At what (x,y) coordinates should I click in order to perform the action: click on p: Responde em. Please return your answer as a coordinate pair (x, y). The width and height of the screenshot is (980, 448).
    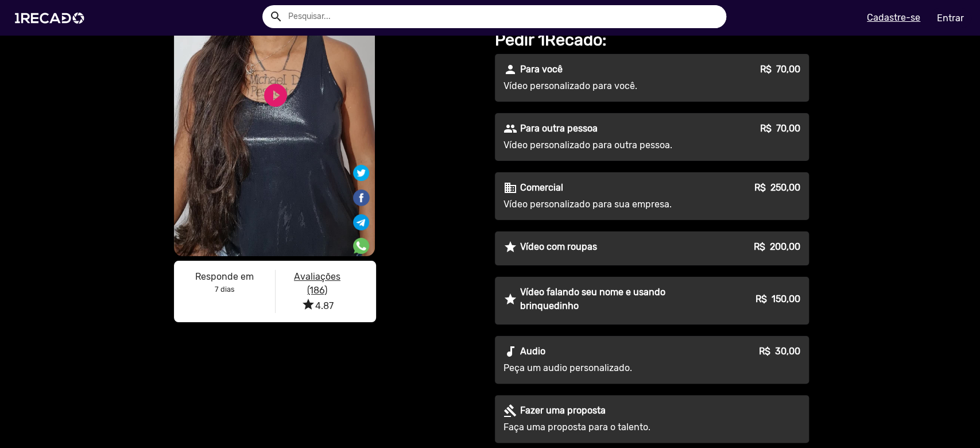
    Looking at the image, I should click on (224, 276).